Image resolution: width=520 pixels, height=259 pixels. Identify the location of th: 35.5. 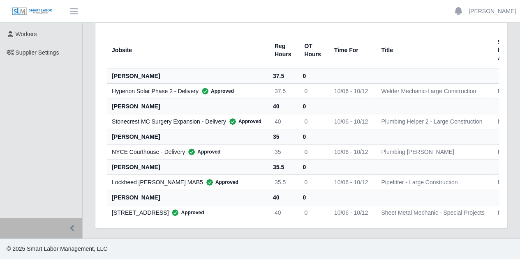
(283, 167).